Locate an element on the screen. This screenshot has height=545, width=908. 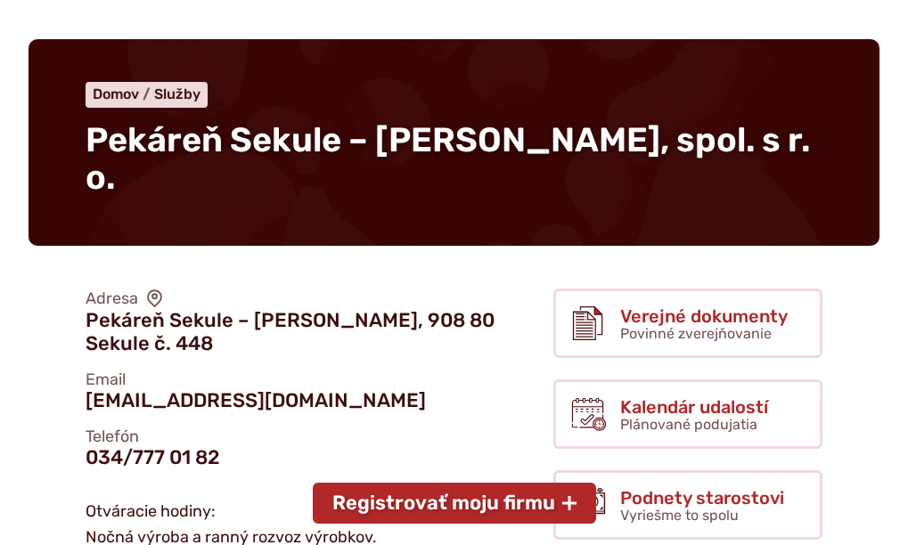
span: Adresa is located at coordinates (319, 298).